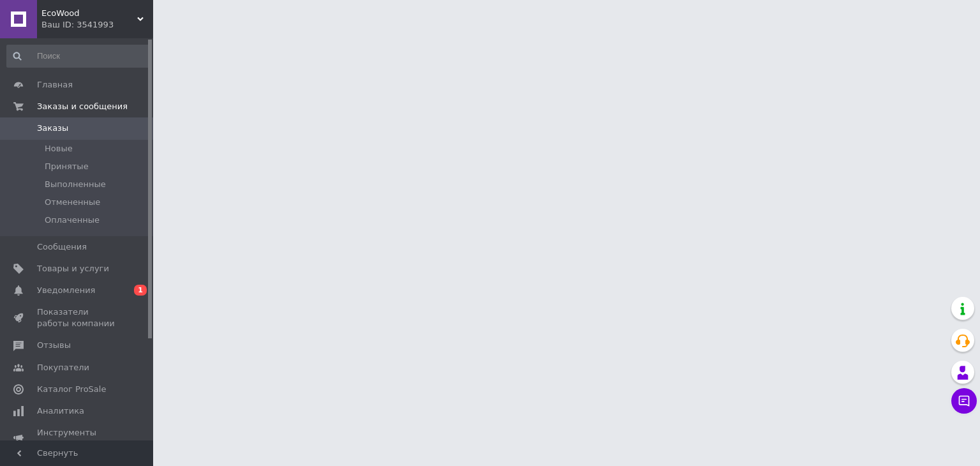 This screenshot has width=980, height=466. Describe the element at coordinates (97, 25) in the screenshot. I see `div: Ваш ID: 3541993` at that location.